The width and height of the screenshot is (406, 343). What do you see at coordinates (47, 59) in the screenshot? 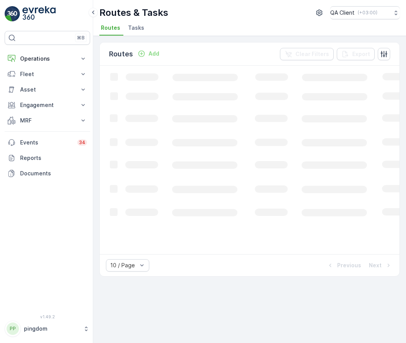
I see `p: Operations` at bounding box center [47, 59].